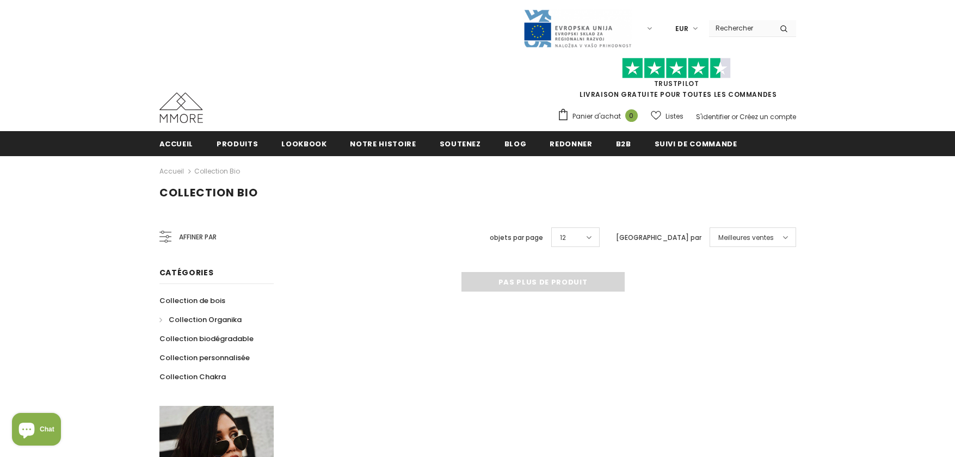  I want to click on img: Cas MMORE, so click(181, 108).